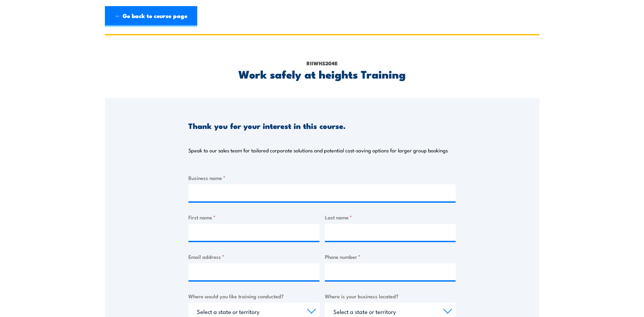 Image resolution: width=644 pixels, height=317 pixels. What do you see at coordinates (322, 74) in the screenshot?
I see `h2: Work safely at heights Training` at bounding box center [322, 74].